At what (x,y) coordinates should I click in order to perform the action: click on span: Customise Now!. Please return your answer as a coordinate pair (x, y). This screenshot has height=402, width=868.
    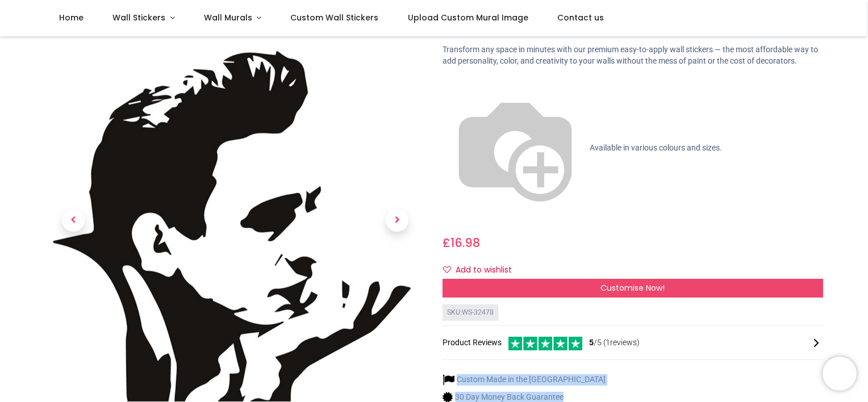
    Looking at the image, I should click on (632, 288).